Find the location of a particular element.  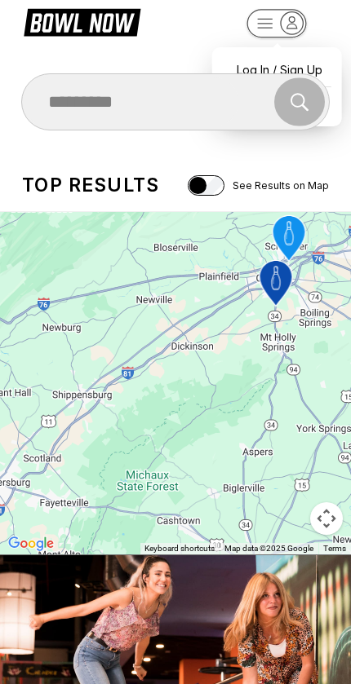

a: Log In / Sign Up is located at coordinates (276, 69).